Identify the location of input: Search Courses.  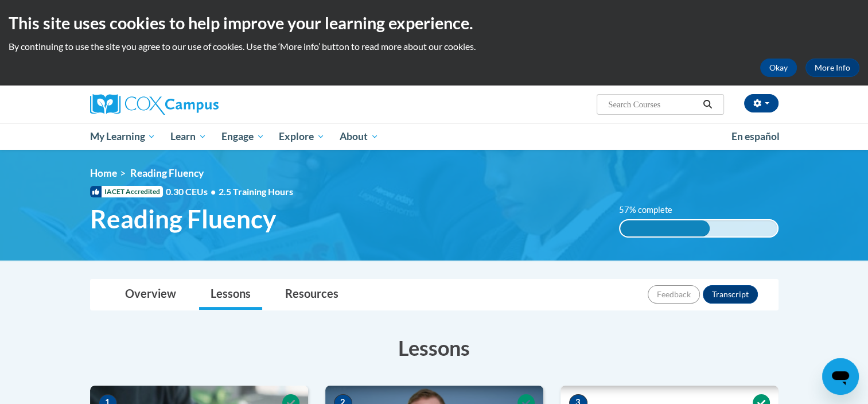
(653, 105).